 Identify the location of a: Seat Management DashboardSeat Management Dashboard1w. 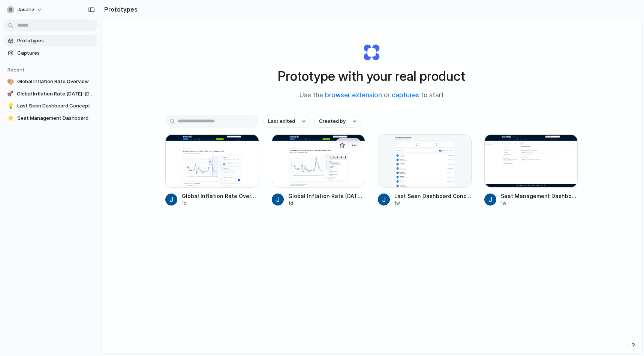
(531, 171).